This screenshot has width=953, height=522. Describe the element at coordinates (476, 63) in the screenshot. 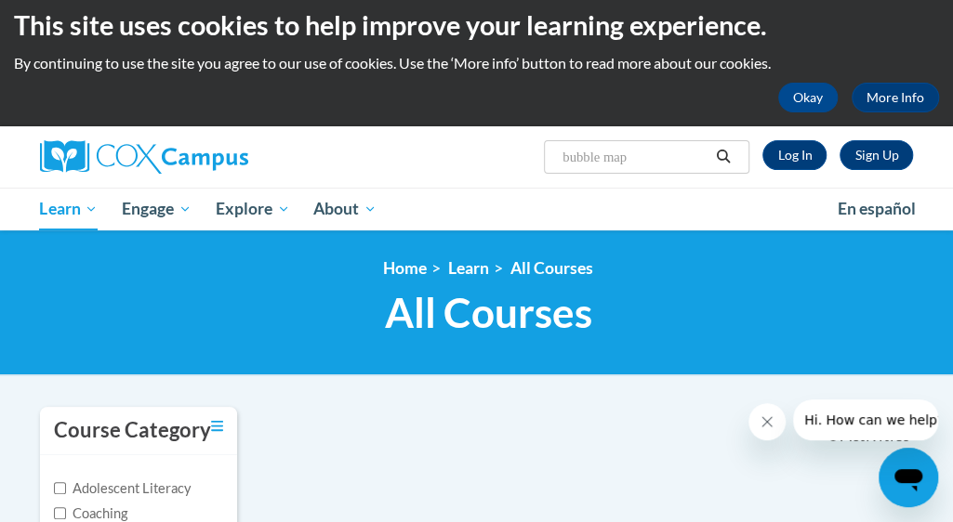

I see `p: By continuing to use the site you agree to our use of cookies. Use the ‘More info’ button to read...` at that location.